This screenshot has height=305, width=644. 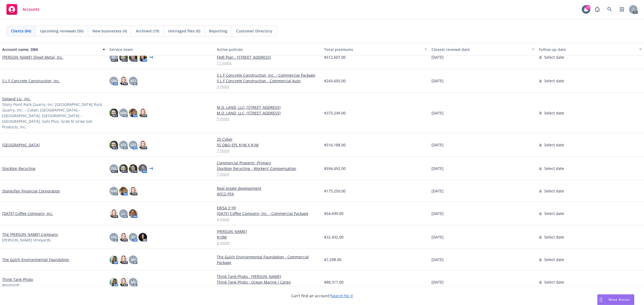 I want to click on div: Closest renewal date, so click(x=480, y=50).